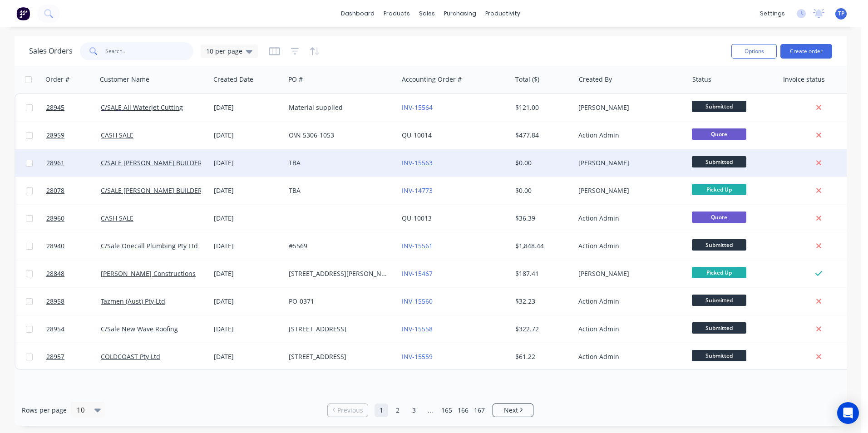 The height and width of the screenshot is (433, 868). Describe the element at coordinates (807, 51) in the screenshot. I see `button: Create order` at that location.